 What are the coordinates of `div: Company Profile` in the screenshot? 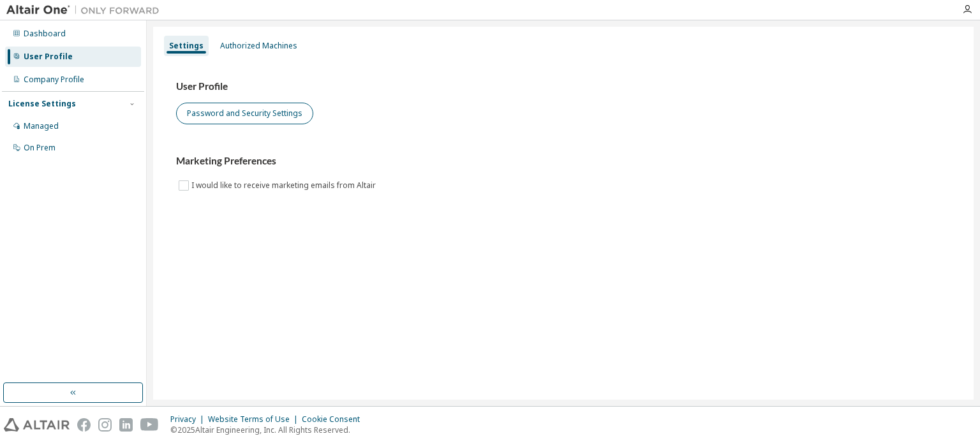 It's located at (54, 80).